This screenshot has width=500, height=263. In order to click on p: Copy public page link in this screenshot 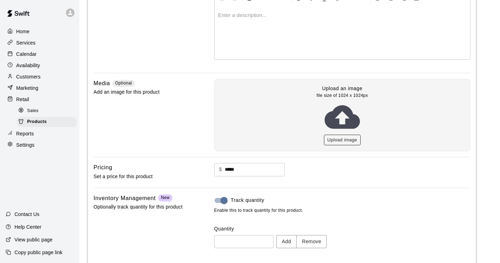, I will do `click(38, 252)`.